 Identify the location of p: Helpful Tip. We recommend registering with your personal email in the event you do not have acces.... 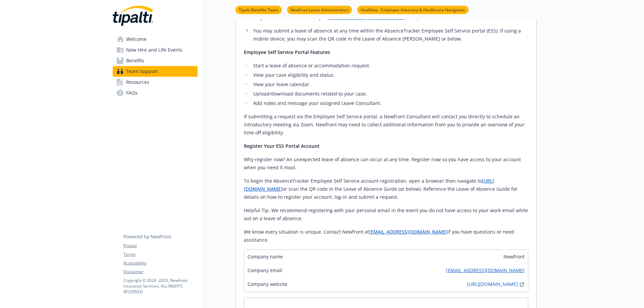
(386, 214).